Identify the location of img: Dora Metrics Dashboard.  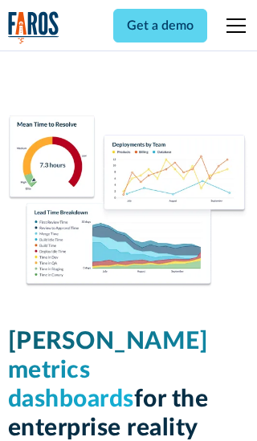
(128, 202).